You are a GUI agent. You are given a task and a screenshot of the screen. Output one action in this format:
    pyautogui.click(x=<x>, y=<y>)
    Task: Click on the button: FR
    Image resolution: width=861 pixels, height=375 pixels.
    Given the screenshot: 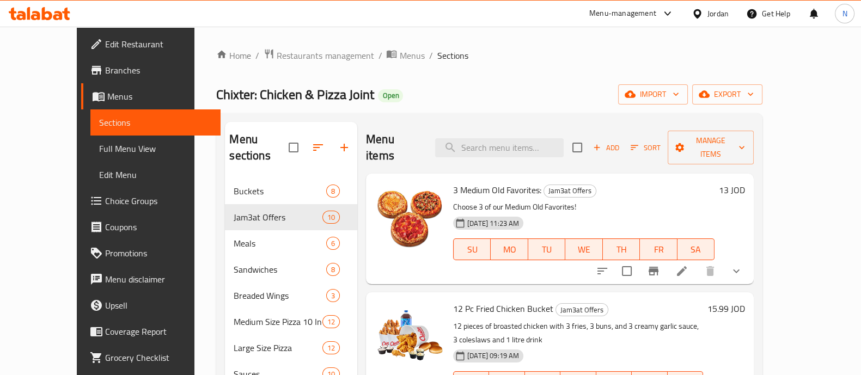 What is the action you would take?
    pyautogui.click(x=658, y=249)
    